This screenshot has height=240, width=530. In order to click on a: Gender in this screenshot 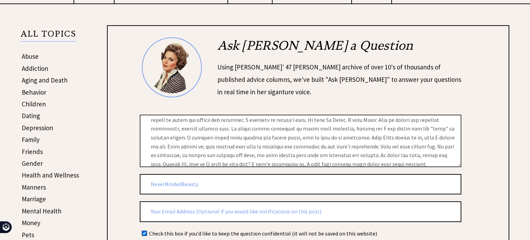, I will do `click(32, 163)`.